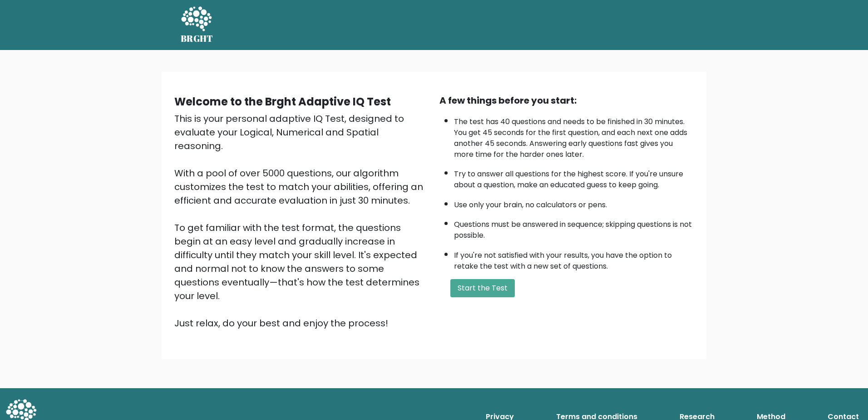 The width and height of the screenshot is (868, 420). Describe the element at coordinates (574, 228) in the screenshot. I see `li: Questions must be answered in sequence; skipping questions is not possible.` at that location.